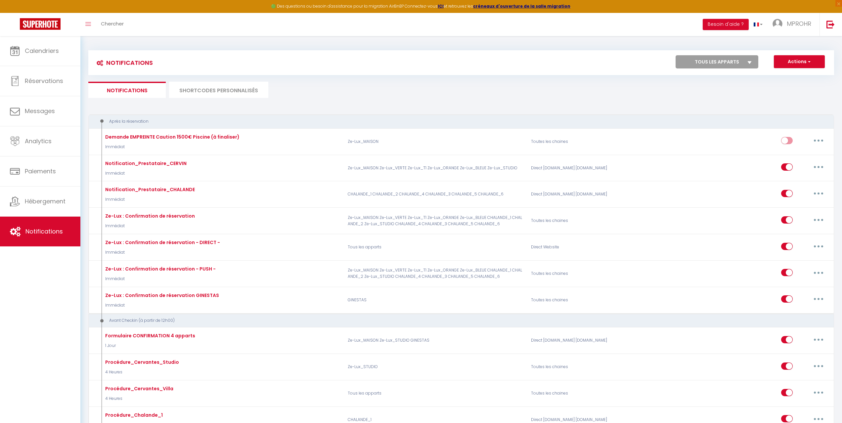  What do you see at coordinates (794, 24) in the screenshot?
I see `a: ... MPROHR` at bounding box center [794, 24].